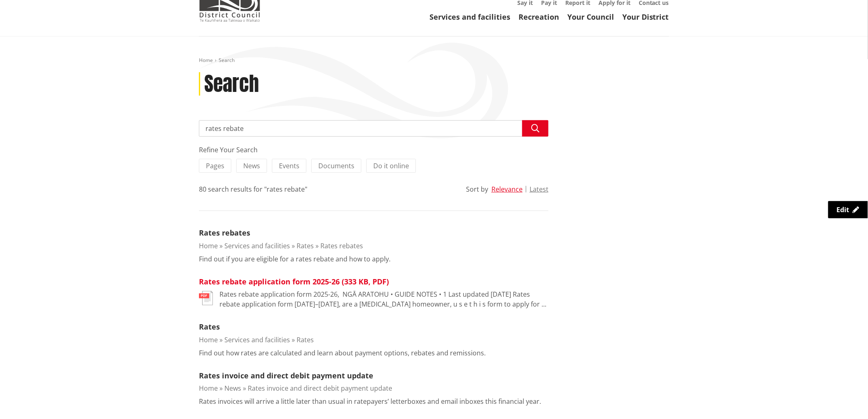  I want to click on nav: breadcrumb, so click(434, 60).